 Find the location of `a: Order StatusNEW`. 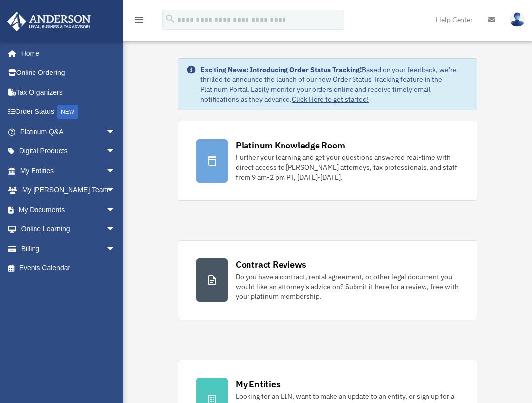

a: Order StatusNEW is located at coordinates (69, 112).